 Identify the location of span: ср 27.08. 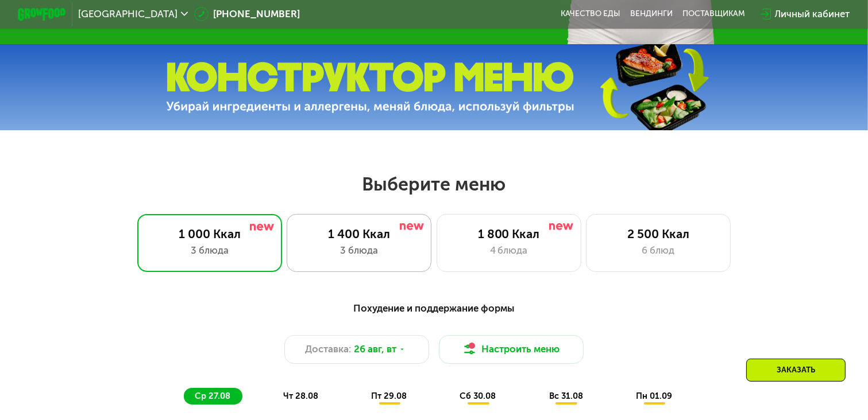
(213, 396).